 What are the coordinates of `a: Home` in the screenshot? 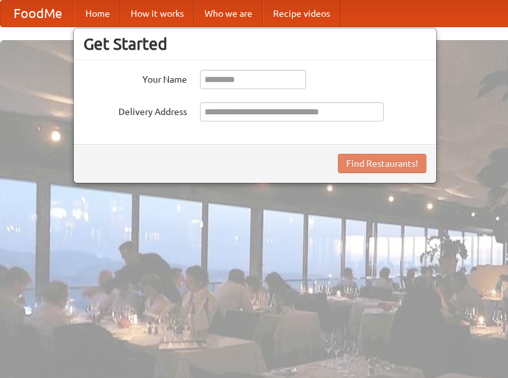 It's located at (98, 14).